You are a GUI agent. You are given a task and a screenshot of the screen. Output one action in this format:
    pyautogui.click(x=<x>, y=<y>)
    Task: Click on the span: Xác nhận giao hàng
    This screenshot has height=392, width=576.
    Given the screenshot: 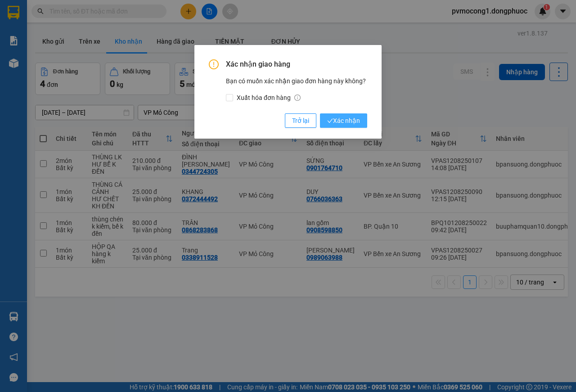 What is the action you would take?
    pyautogui.click(x=297, y=64)
    